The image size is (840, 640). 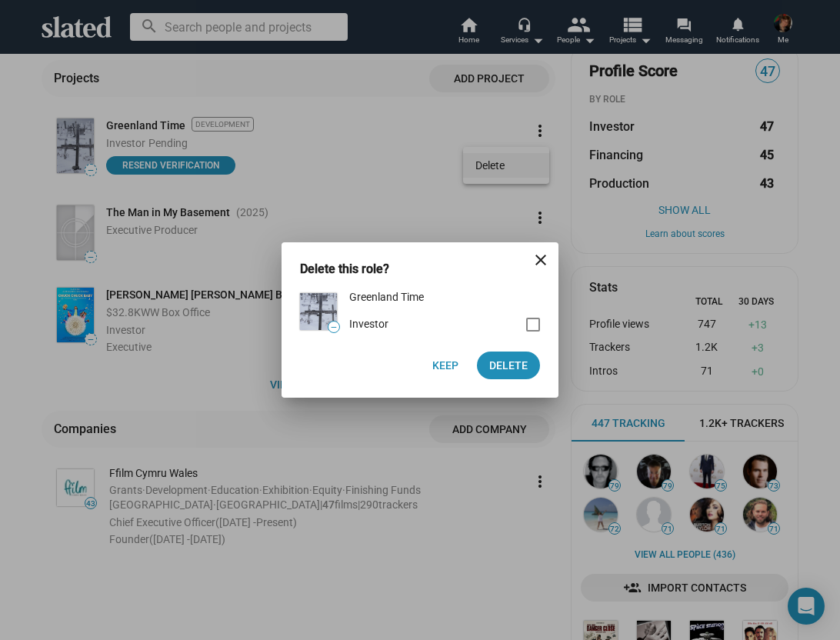 What do you see at coordinates (509, 365) in the screenshot?
I see `span: Delete` at bounding box center [509, 365].